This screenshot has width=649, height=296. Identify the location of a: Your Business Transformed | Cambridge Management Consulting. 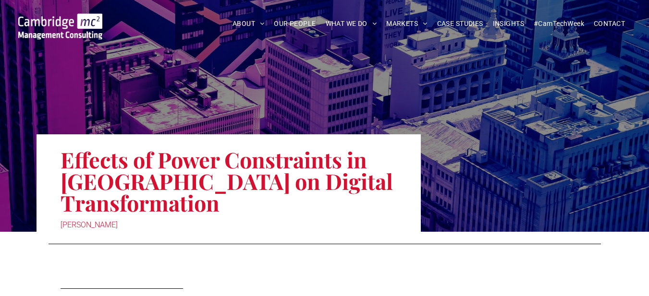
(60, 20).